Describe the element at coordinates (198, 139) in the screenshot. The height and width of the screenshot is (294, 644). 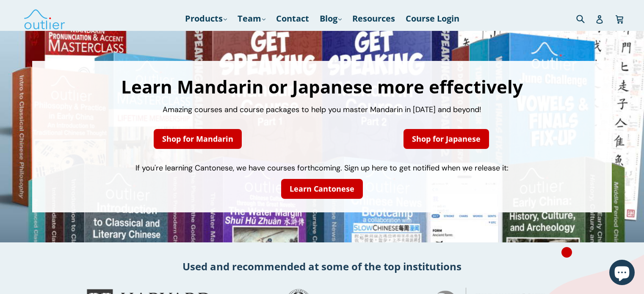
I see `a: Shop for Mandarin` at that location.